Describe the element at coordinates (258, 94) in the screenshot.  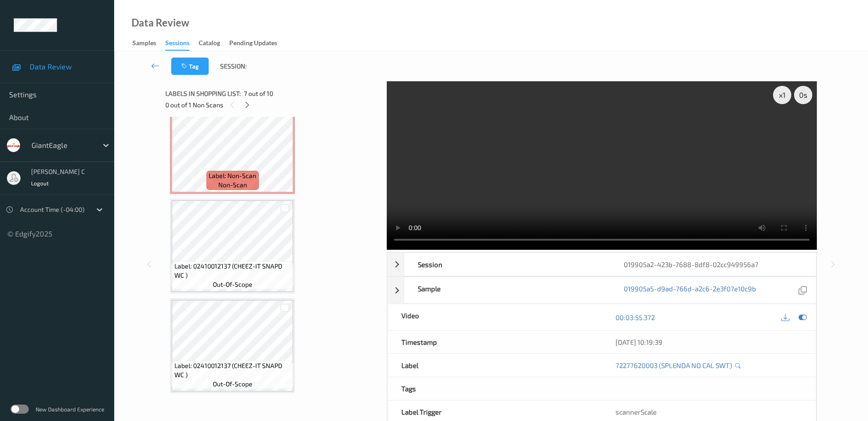
I see `span: 7 out of 10` at that location.